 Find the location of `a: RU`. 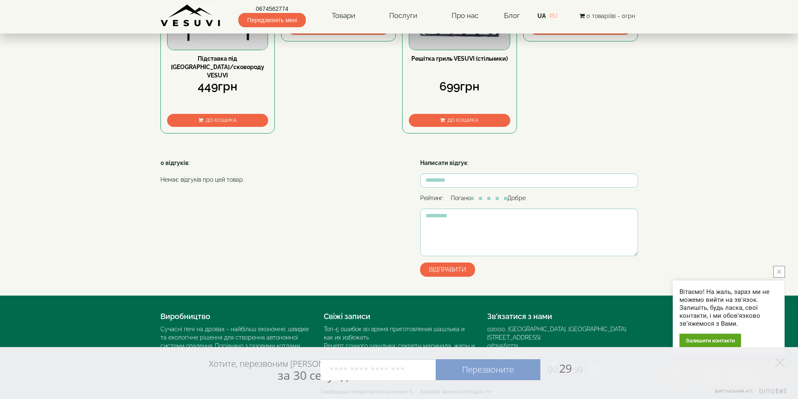

a: RU is located at coordinates (554, 16).